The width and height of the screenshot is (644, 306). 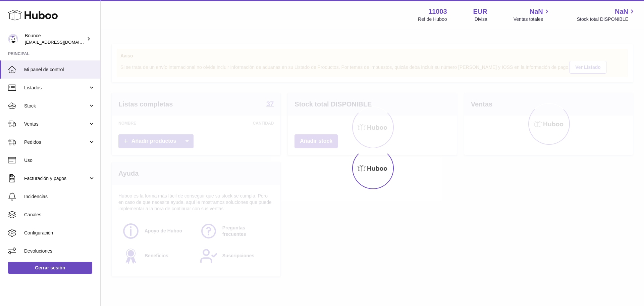 What do you see at coordinates (606, 19) in the screenshot?
I see `span: Stock total DISPONIBLE` at bounding box center [606, 19].